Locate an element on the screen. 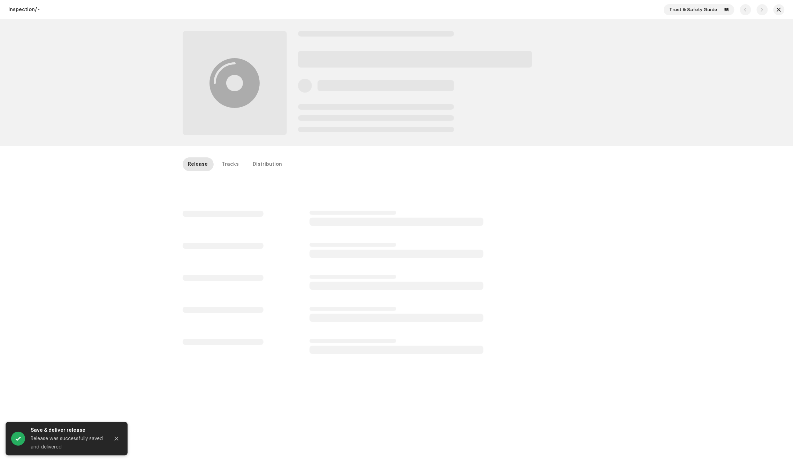 The image size is (793, 461). div: Save & deliver release is located at coordinates (67, 431).